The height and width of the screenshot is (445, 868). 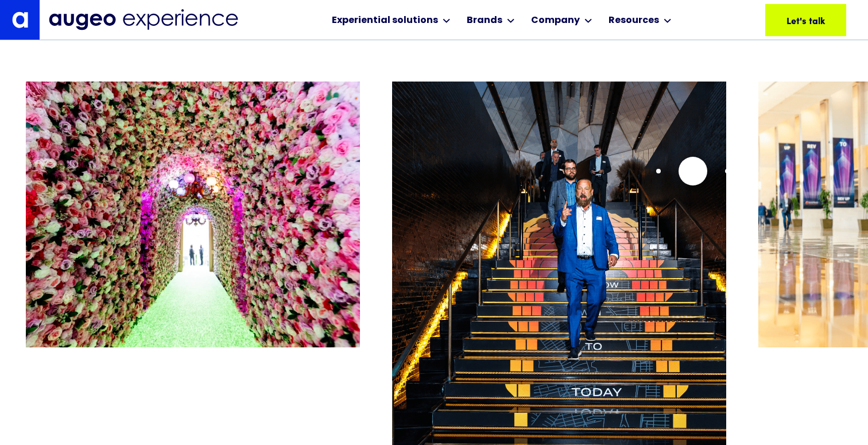 I want to click on div: 2 / 26, so click(x=559, y=255).